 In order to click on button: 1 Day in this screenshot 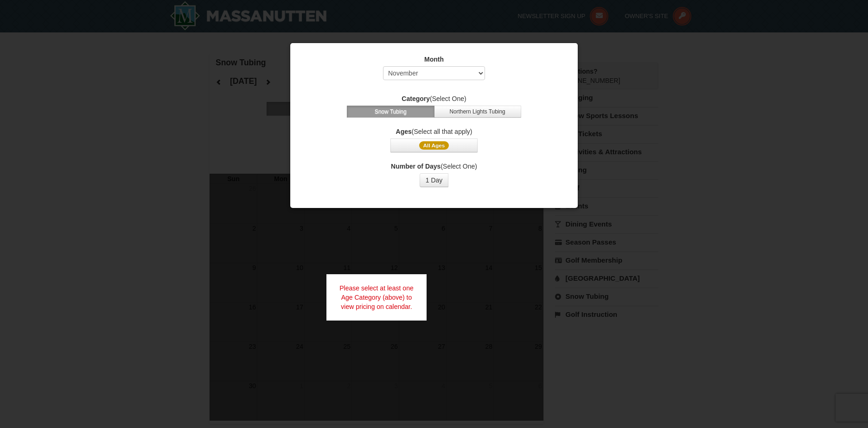, I will do `click(434, 181)`.